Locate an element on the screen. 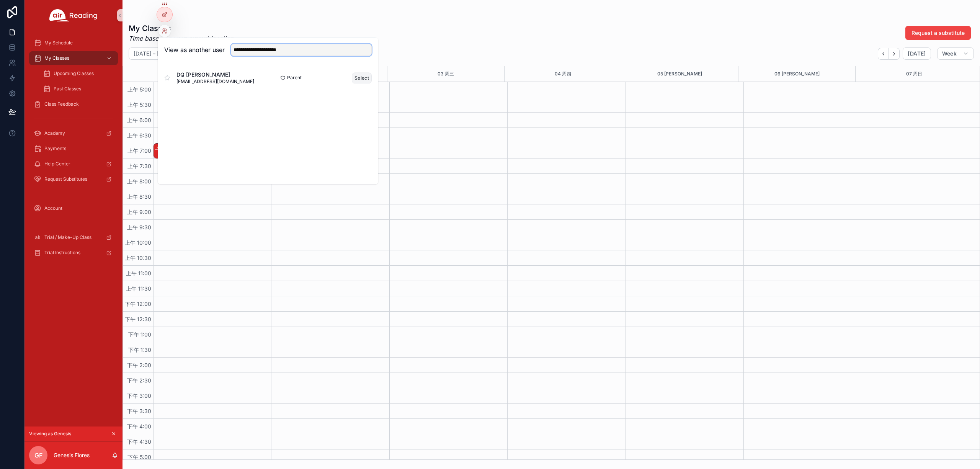  a: Past Classes is located at coordinates (78, 89).